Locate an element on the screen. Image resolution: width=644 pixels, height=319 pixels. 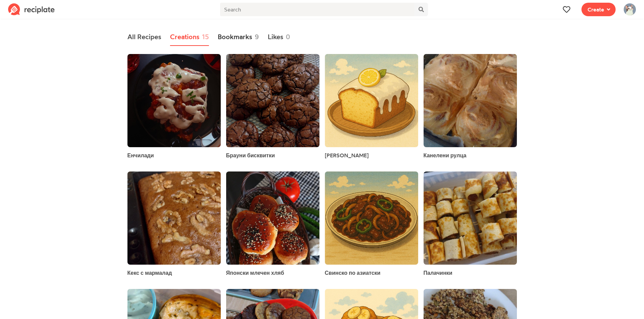
a: All Recipes is located at coordinates (144, 37).